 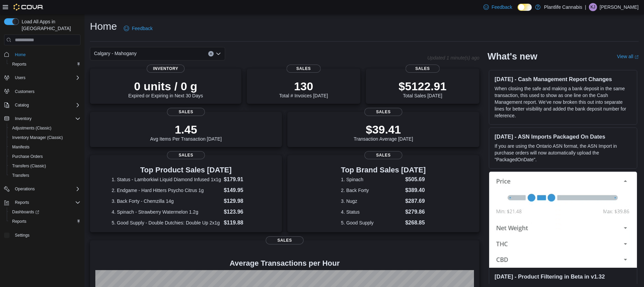 I want to click on a: Manifests, so click(x=20, y=147).